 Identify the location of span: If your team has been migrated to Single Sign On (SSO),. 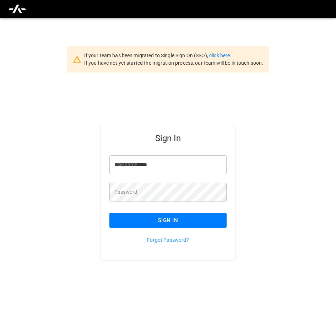
(147, 55).